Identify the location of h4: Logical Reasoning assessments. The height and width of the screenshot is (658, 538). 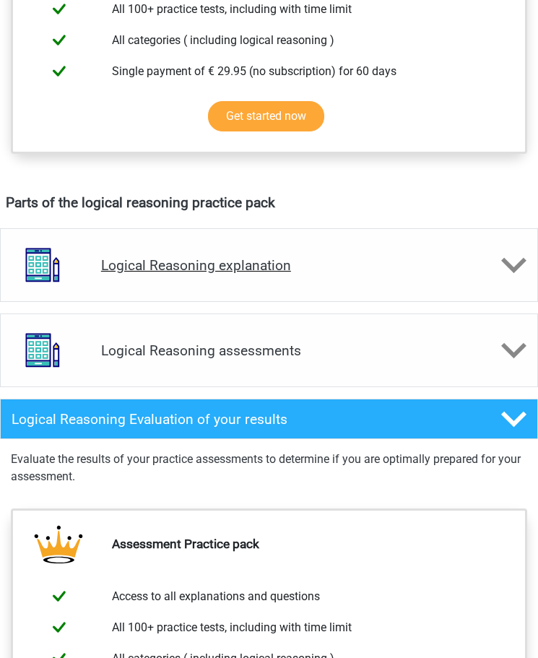
(269, 350).